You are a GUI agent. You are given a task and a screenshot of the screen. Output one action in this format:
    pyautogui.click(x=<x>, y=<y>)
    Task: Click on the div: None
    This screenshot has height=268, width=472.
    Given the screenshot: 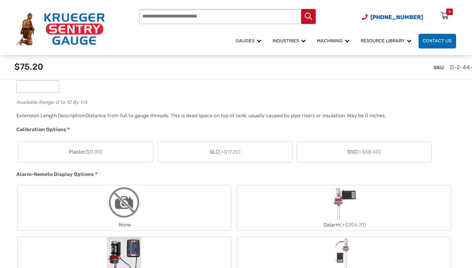 What is the action you would take?
    pyautogui.click(x=124, y=225)
    